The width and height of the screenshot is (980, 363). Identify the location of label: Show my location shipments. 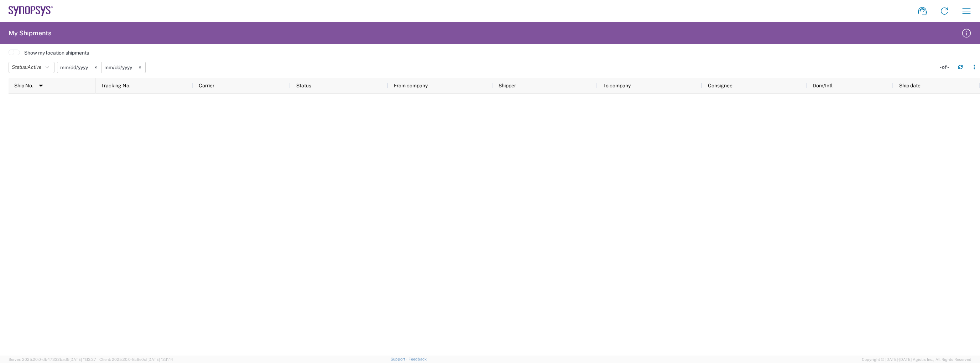
(57, 52).